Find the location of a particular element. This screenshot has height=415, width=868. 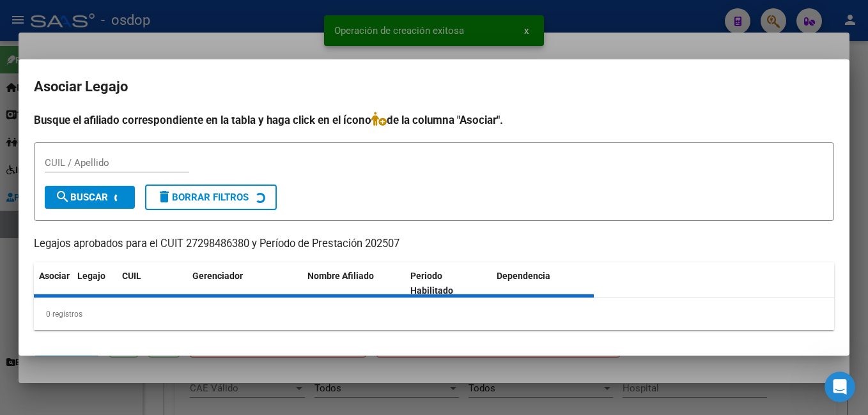

div: 0 registros is located at coordinates (434, 314).